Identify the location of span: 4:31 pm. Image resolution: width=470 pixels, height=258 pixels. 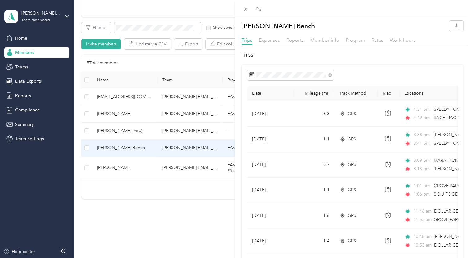
(422, 110).